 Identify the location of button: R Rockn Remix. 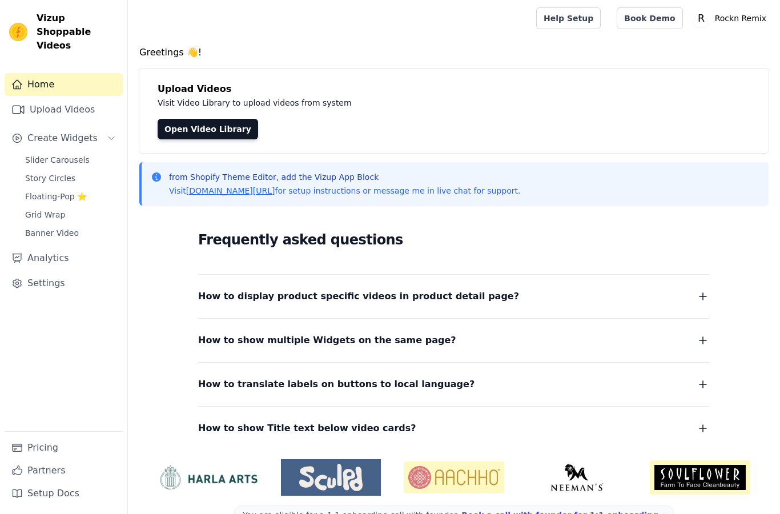
(731, 18).